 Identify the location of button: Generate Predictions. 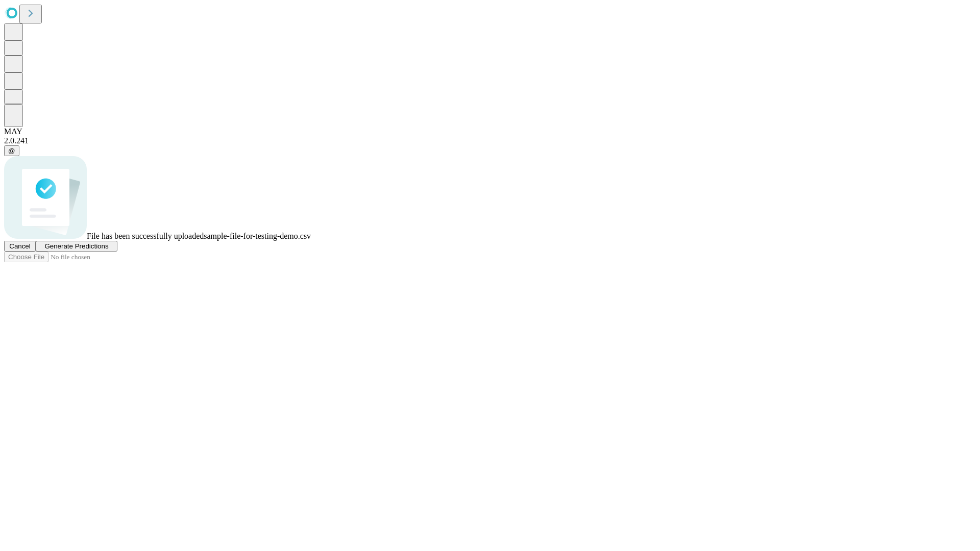
(77, 246).